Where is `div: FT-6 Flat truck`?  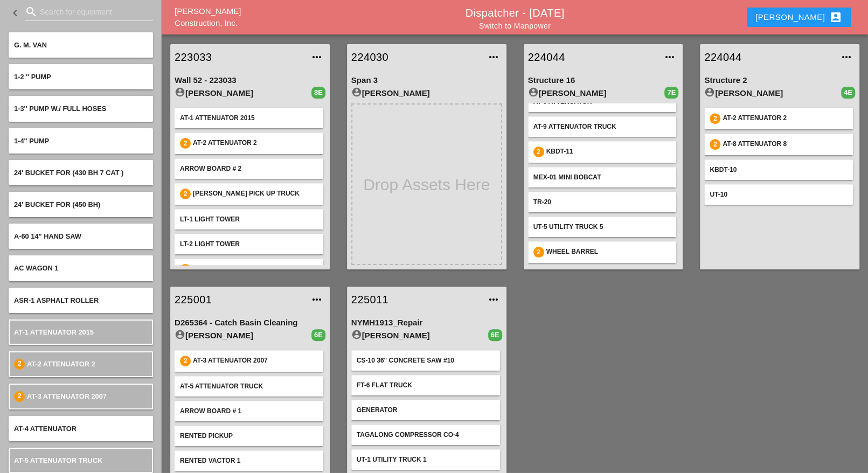
div: FT-6 Flat truck is located at coordinates (426, 385).